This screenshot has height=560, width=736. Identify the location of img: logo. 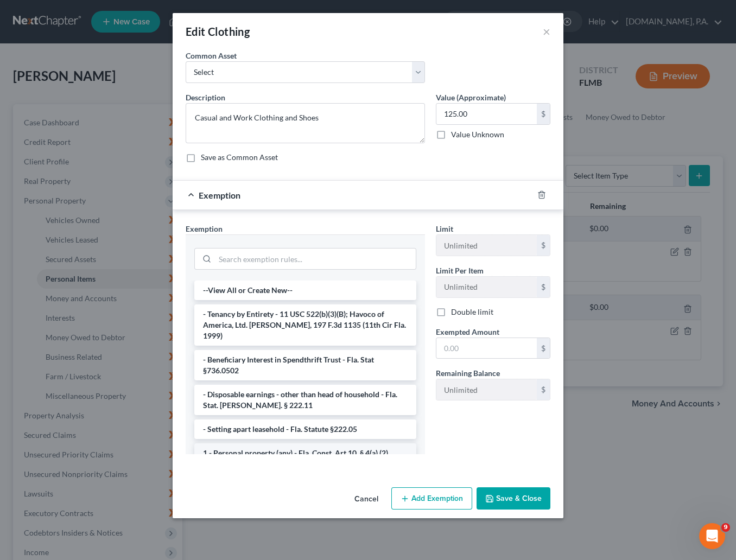
(53, 29).